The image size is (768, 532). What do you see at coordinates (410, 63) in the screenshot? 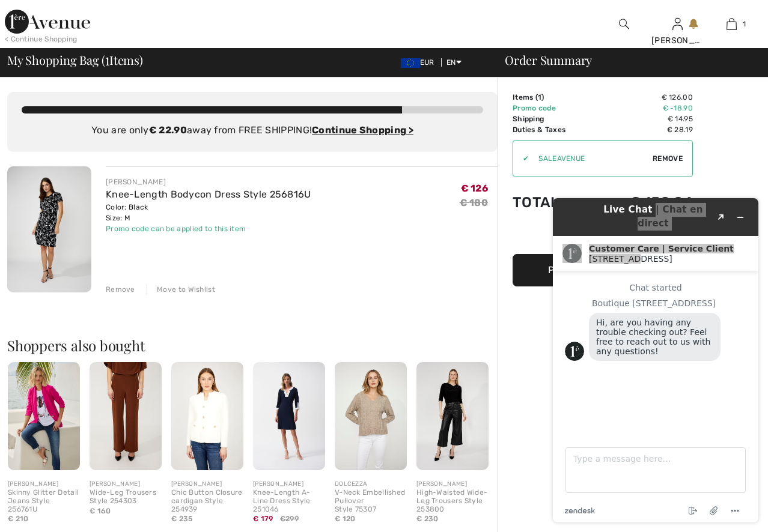
I see `img: Euro` at bounding box center [410, 63].